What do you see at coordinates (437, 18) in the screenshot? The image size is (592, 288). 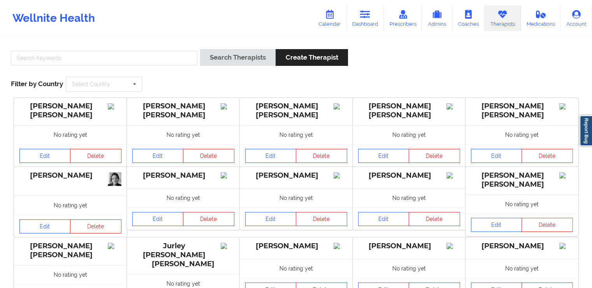 I see `a: Admins` at bounding box center [437, 18].